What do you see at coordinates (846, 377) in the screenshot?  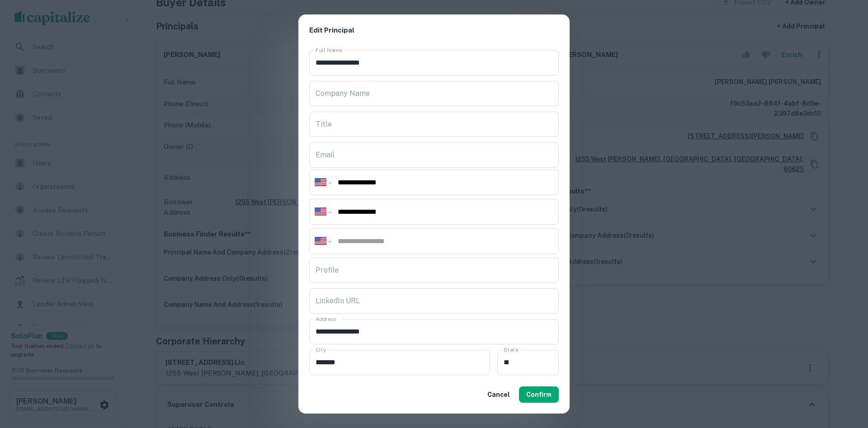 I see `div: Chat Widget` at bounding box center [846, 377].